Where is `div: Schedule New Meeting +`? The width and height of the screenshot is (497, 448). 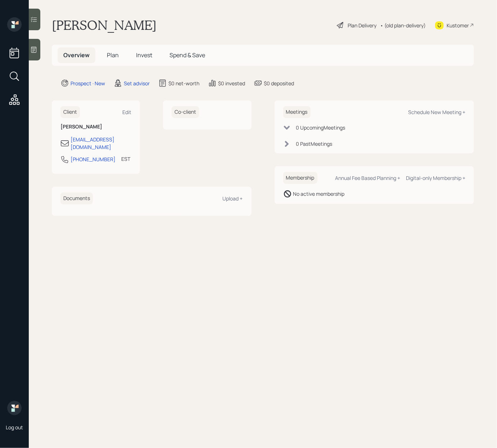
div: Schedule New Meeting + is located at coordinates (436, 112).